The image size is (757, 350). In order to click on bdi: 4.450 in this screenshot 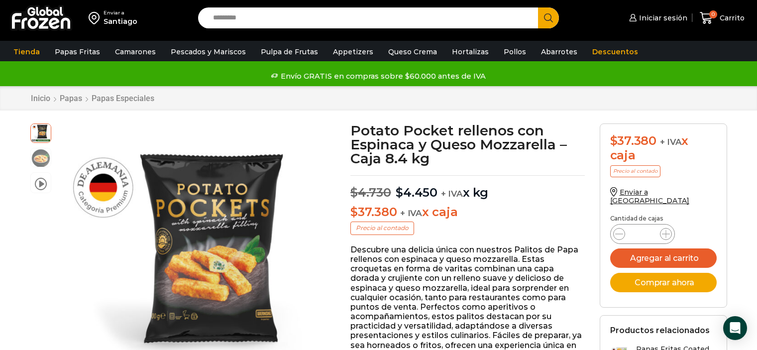, I will do `click(417, 192)`.